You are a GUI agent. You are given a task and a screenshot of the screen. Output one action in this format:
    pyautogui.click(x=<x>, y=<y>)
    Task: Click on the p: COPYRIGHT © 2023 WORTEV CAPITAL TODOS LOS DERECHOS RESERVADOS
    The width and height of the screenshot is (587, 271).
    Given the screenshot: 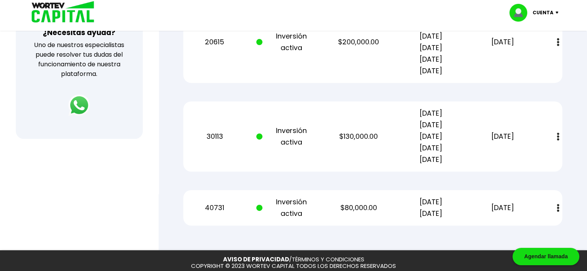 What is the action you would take?
    pyautogui.click(x=293, y=266)
    